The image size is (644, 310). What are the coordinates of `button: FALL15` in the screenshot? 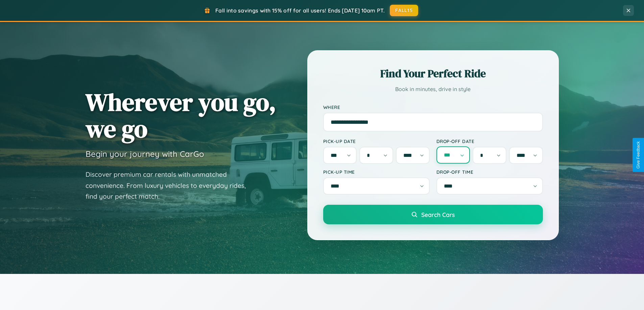 It's located at (404, 10).